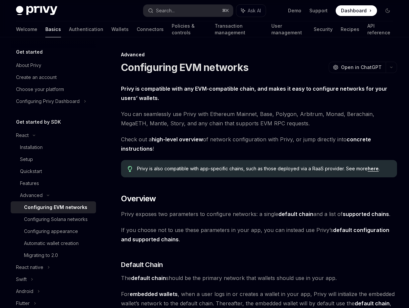  I want to click on span: ⌘ K, so click(225, 11).